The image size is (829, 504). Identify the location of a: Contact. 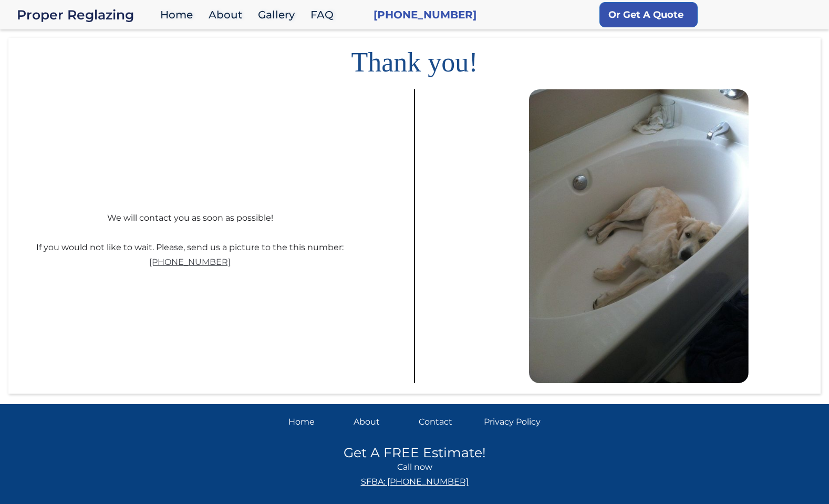
(447, 422).